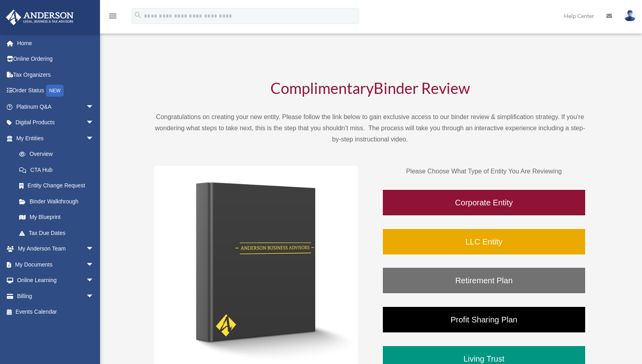 The image size is (642, 364). Describe the element at coordinates (57, 202) in the screenshot. I see `a: Binder Walkthrough` at that location.